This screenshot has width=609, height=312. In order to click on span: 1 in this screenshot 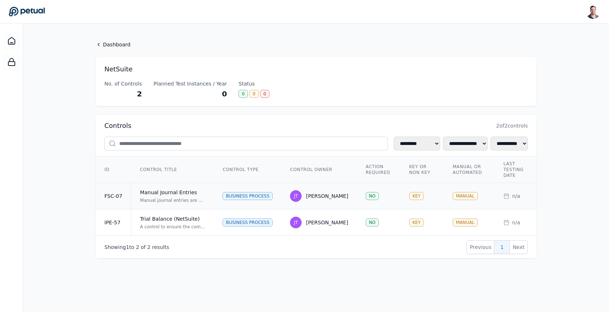, I will do `click(127, 247)`.